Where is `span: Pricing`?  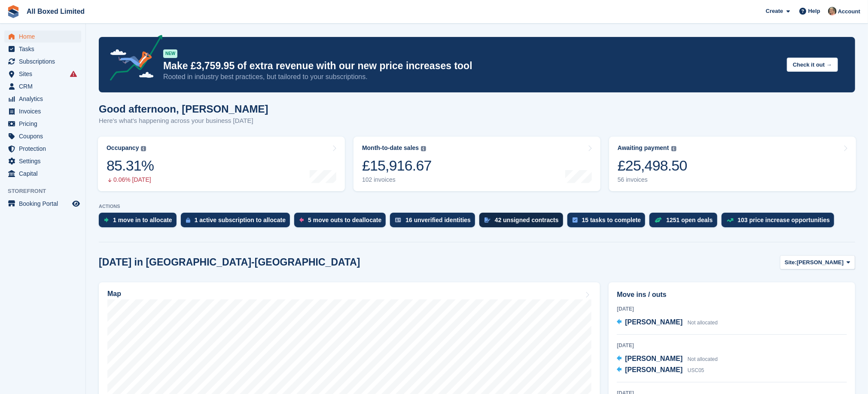 span: Pricing is located at coordinates (45, 124).